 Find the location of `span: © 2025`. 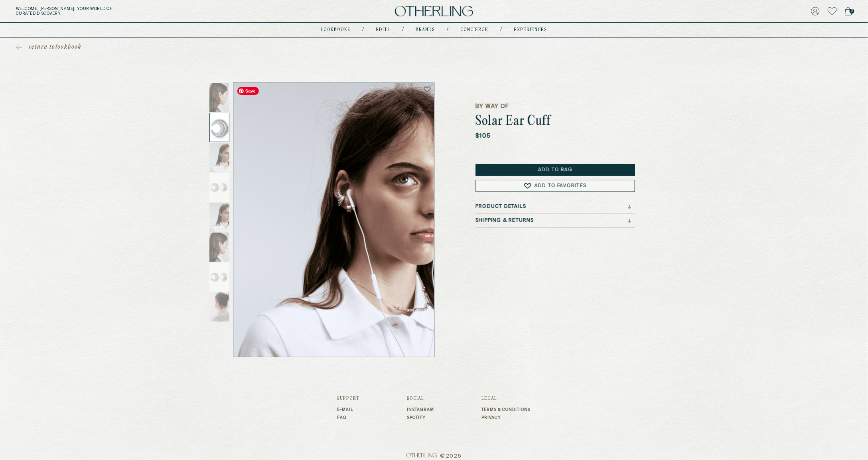

span: © 2025 is located at coordinates (434, 456).